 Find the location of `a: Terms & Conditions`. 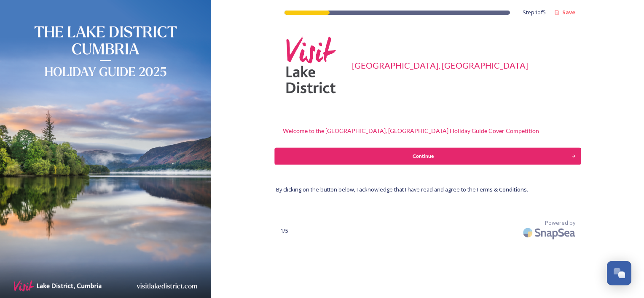

a: Terms & Conditions is located at coordinates (501, 189).